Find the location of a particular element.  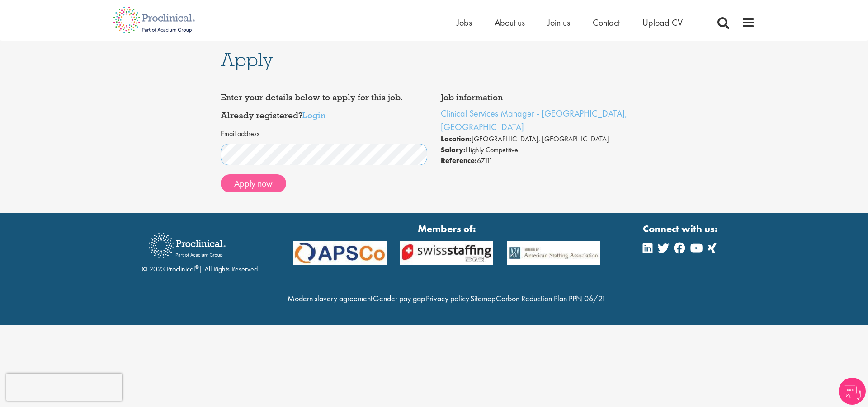

h4: Enter your details below to apply for this job. Already registered? is located at coordinates (324, 106).